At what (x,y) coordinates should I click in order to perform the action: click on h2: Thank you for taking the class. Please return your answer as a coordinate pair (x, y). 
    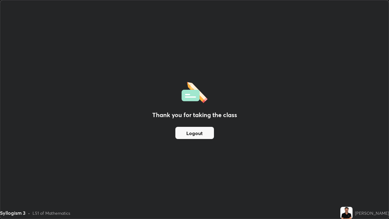
    Looking at the image, I should click on (194, 115).